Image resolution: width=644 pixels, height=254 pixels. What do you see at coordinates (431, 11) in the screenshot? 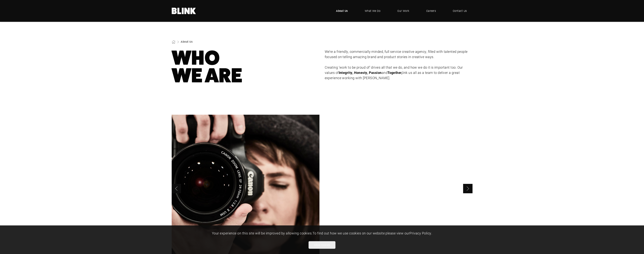
I see `a: Careers` at bounding box center [431, 11].